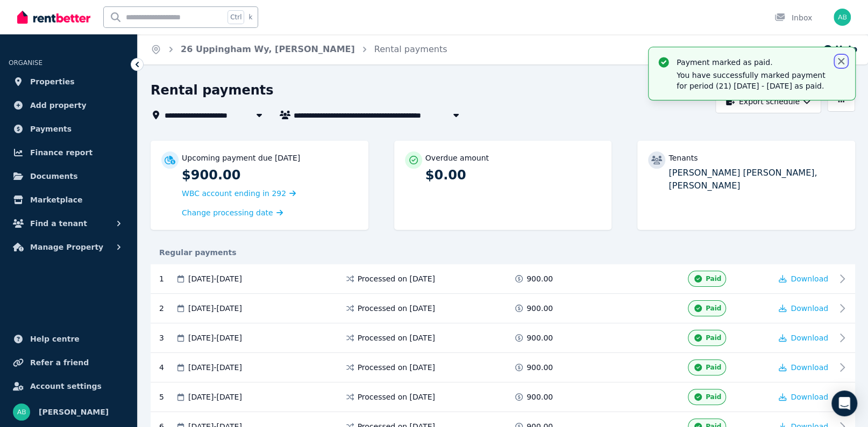 This screenshot has height=427, width=868. I want to click on p: $0.00, so click(513, 175).